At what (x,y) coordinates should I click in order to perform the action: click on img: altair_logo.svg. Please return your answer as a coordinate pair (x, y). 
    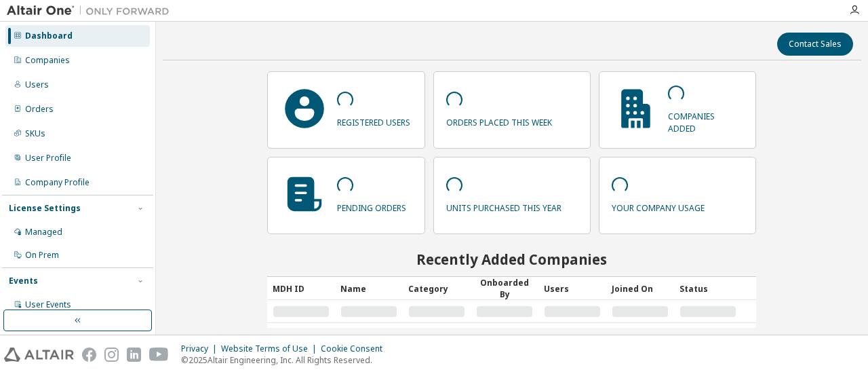
    Looking at the image, I should click on (39, 354).